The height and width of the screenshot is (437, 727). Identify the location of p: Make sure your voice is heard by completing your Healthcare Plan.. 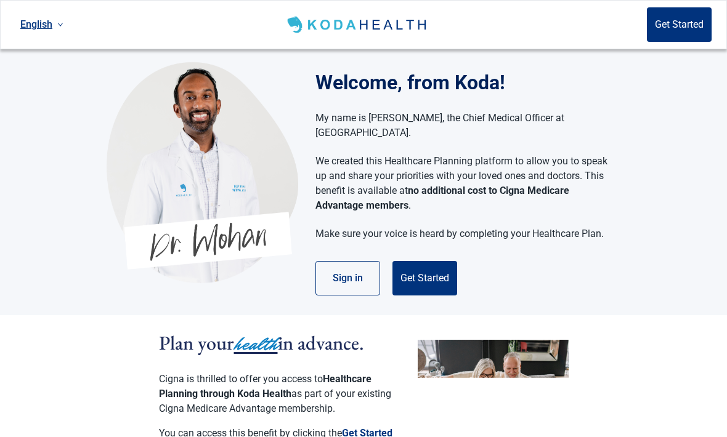
(461, 234).